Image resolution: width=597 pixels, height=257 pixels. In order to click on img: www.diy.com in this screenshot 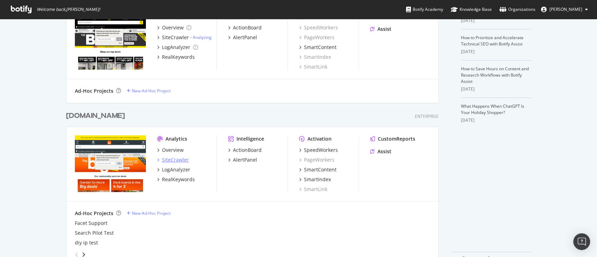, I will do `click(110, 164)`.